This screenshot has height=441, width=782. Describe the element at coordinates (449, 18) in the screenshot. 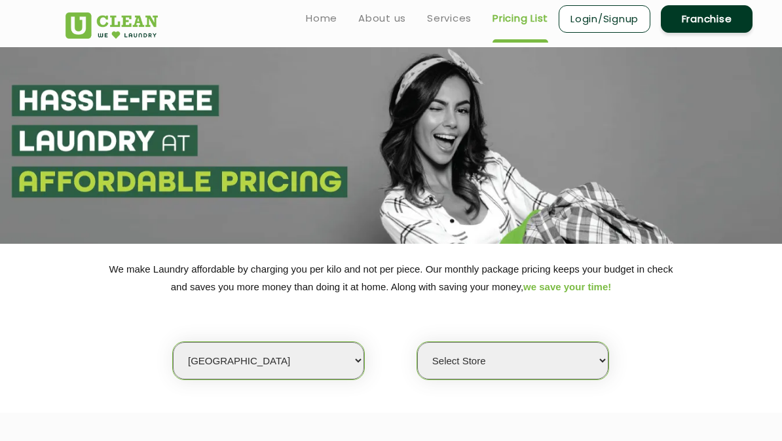

I see `a: Services` at that location.